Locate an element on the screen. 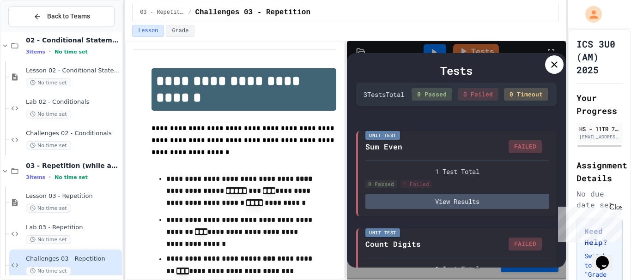  div: No due date set is located at coordinates (599, 199).